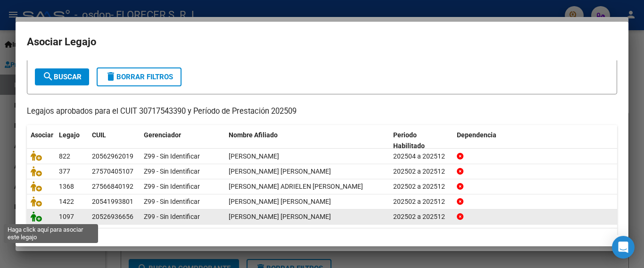  I want to click on span: 1097, so click(66, 217).